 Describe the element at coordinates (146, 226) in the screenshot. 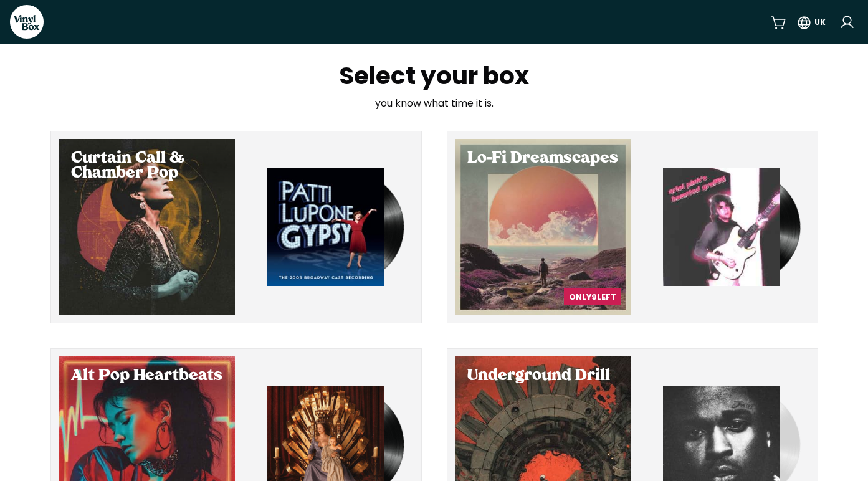

I see `div: Select Curtain Call & Chamber Pop` at that location.